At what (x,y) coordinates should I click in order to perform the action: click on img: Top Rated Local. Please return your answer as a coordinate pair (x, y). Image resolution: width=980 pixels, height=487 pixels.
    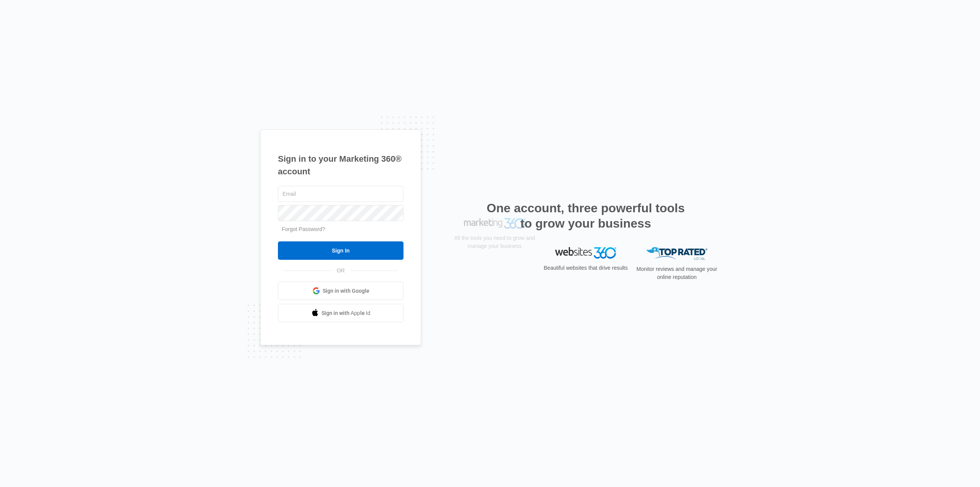
    Looking at the image, I should click on (677, 253).